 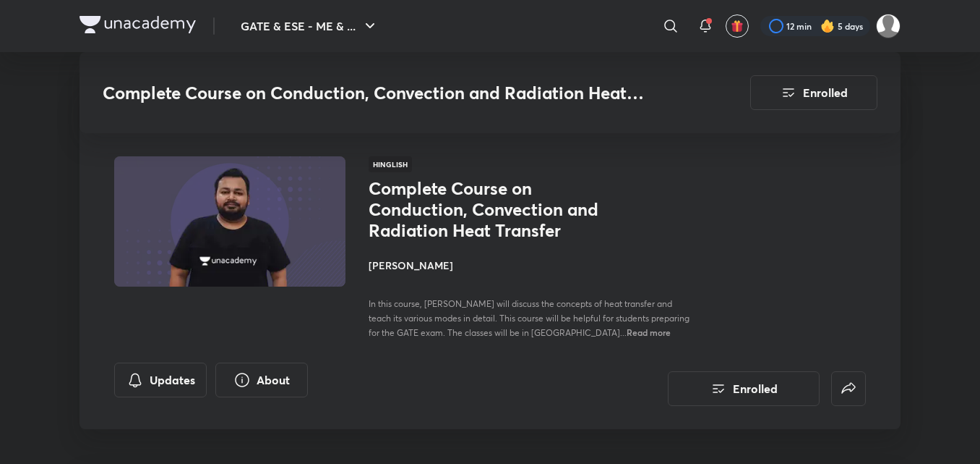 I want to click on button: avatar, so click(x=737, y=26).